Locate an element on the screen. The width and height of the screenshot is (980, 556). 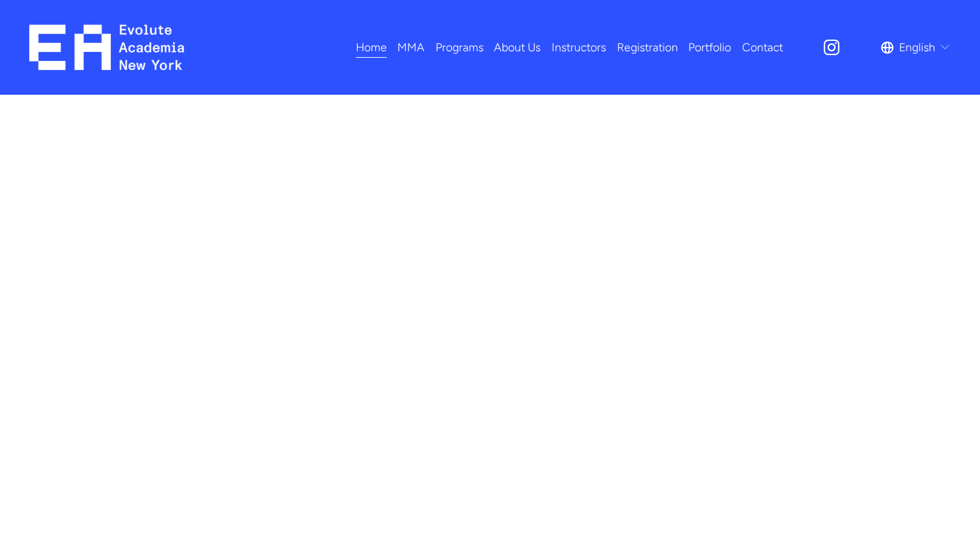
div: language picker is located at coordinates (916, 47).